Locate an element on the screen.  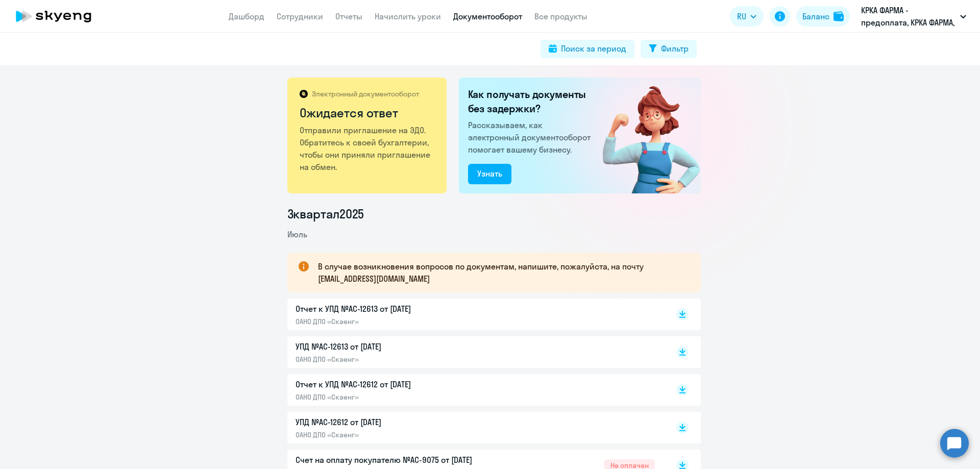
span: RU is located at coordinates (741, 16).